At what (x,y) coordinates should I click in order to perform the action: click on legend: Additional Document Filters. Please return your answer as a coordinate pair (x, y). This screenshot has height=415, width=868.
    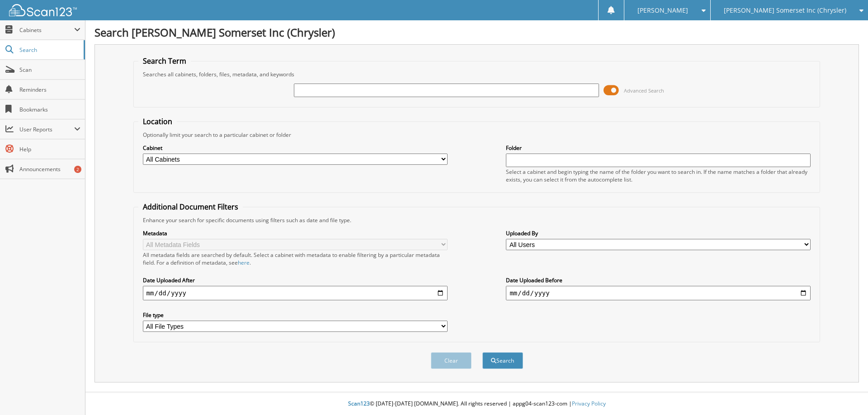
    Looking at the image, I should click on (190, 207).